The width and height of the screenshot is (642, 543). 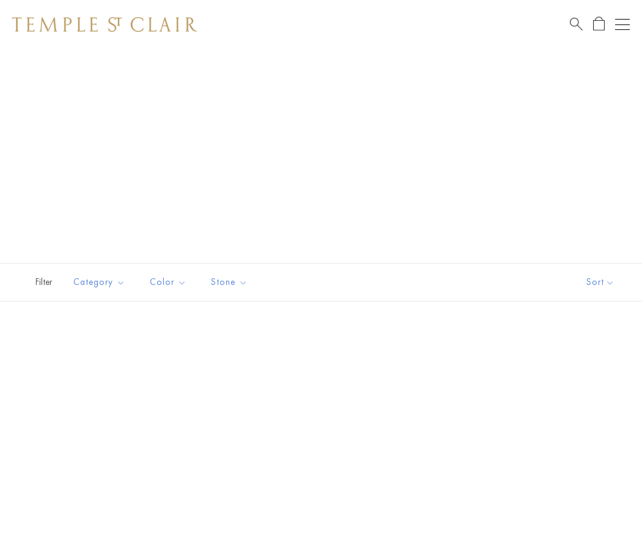 I want to click on button: Open navigation, so click(x=622, y=24).